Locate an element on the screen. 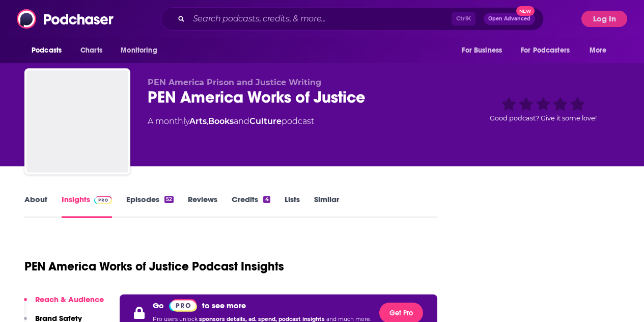  span: Good podcast? Give it some love! is located at coordinates (544, 118).